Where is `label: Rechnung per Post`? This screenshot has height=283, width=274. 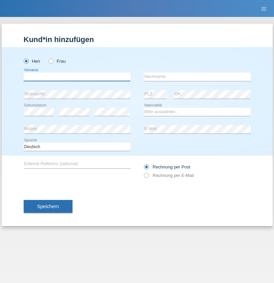
label: Rechnung per Post is located at coordinates (167, 167).